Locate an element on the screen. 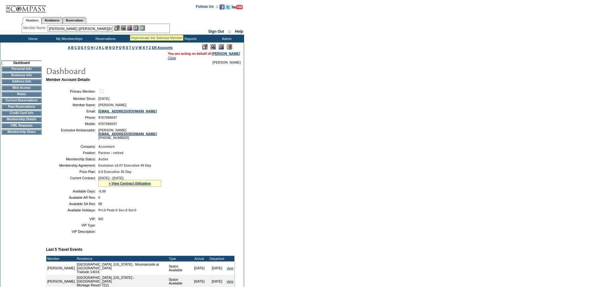  td: Price Plan: is located at coordinates (72, 172).